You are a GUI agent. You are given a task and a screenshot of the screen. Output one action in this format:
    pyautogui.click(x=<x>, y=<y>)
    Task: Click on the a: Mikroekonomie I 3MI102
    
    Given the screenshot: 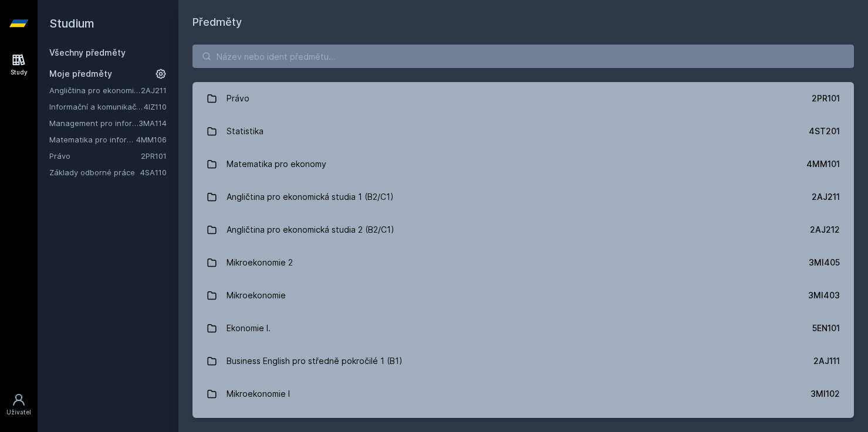 What is the action you would take?
    pyautogui.click(x=523, y=394)
    